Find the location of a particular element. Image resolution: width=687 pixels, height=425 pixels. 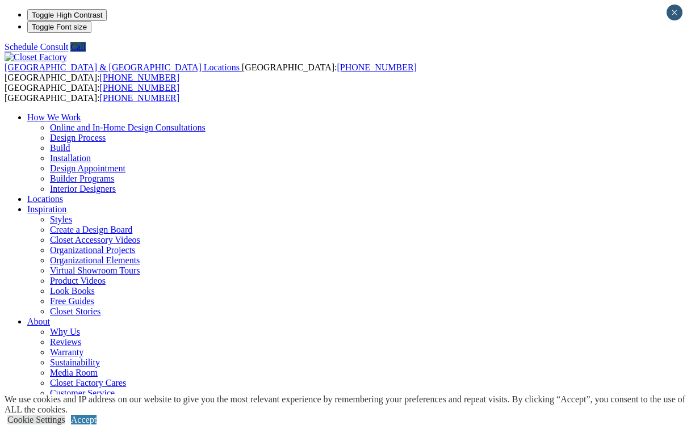

a: Schedule Consult is located at coordinates (36, 47).